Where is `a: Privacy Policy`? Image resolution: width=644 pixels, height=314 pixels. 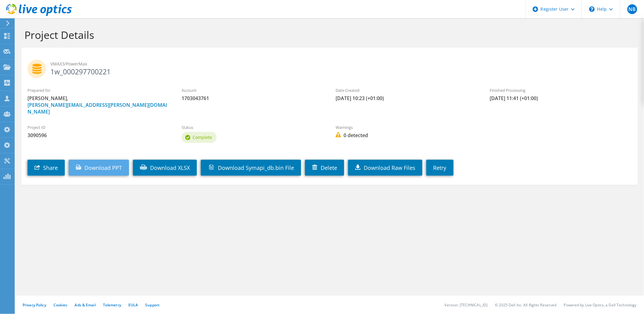
a: Privacy Policy is located at coordinates (34, 304).